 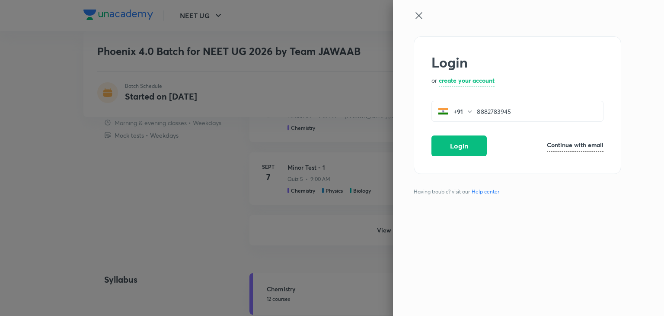 What do you see at coordinates (434, 81) in the screenshot?
I see `p: or` at bounding box center [434, 81].